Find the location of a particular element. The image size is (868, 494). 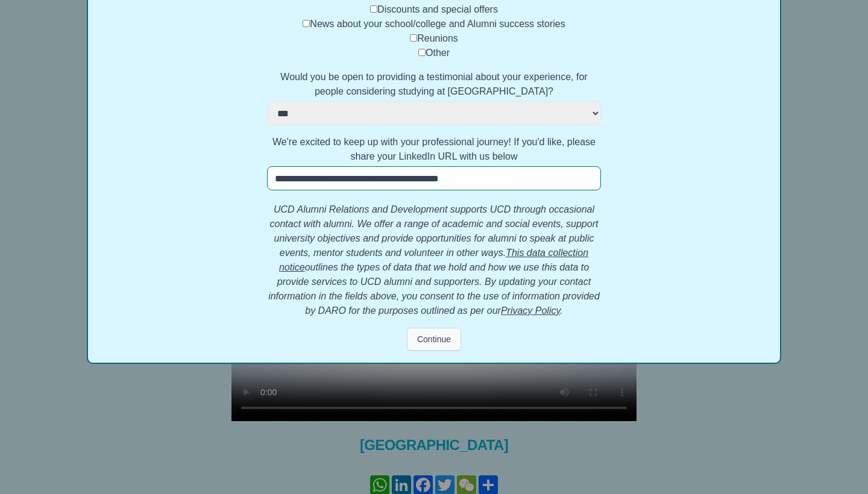

button: Continue is located at coordinates (434, 339).